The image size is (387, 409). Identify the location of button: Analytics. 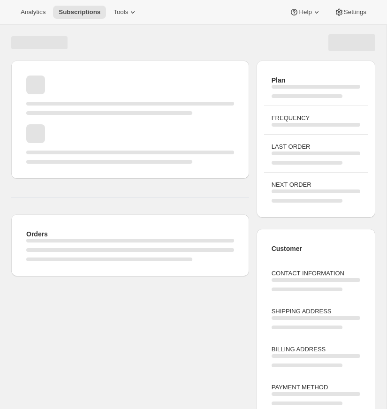
(33, 12).